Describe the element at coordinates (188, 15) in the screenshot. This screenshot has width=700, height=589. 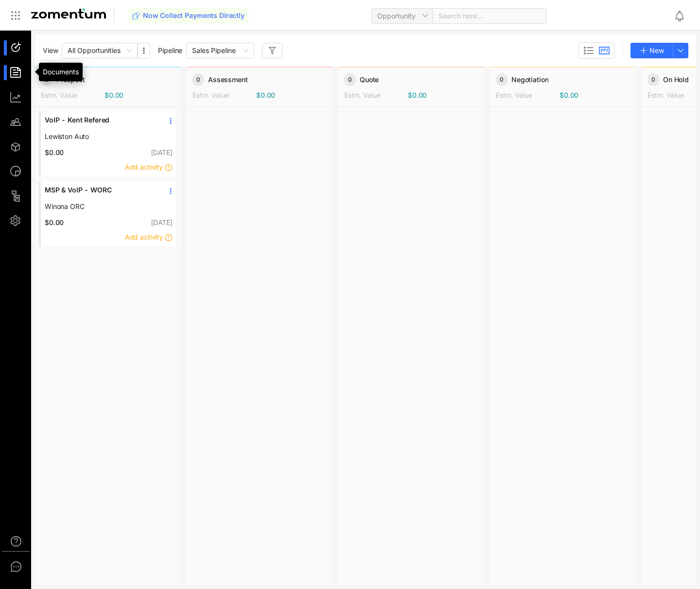
I see `button: Now Collect Payments Directly` at that location.